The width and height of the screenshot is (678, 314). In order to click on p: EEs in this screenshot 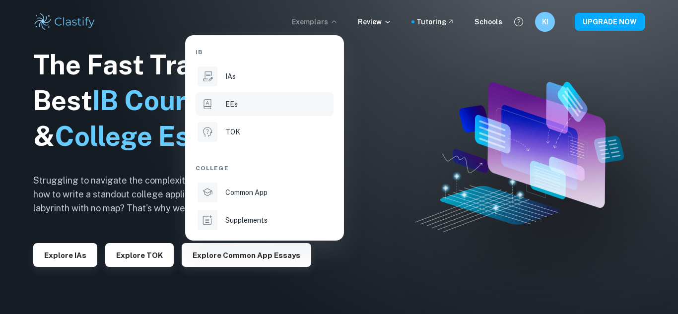, I will do `click(231, 104)`.